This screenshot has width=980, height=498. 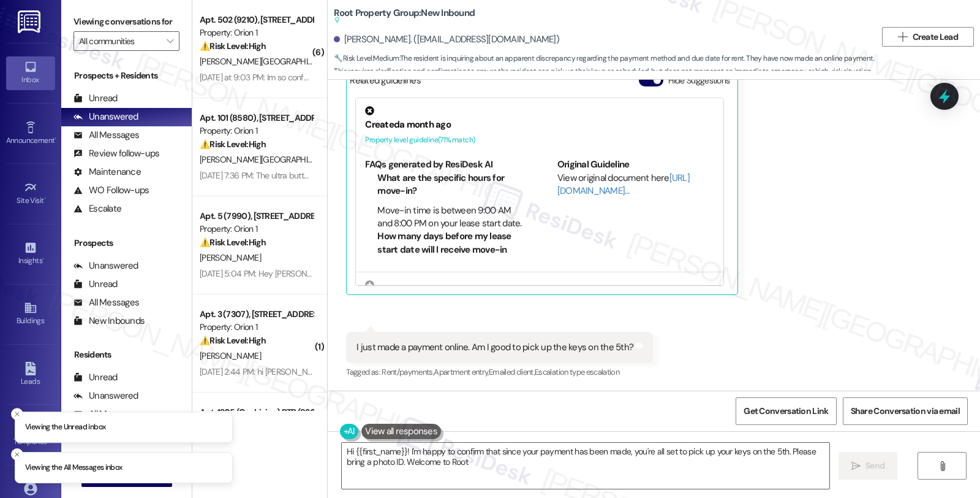 What do you see at coordinates (30, 21) in the screenshot?
I see `img: ResiDesk Logo` at bounding box center [30, 21].